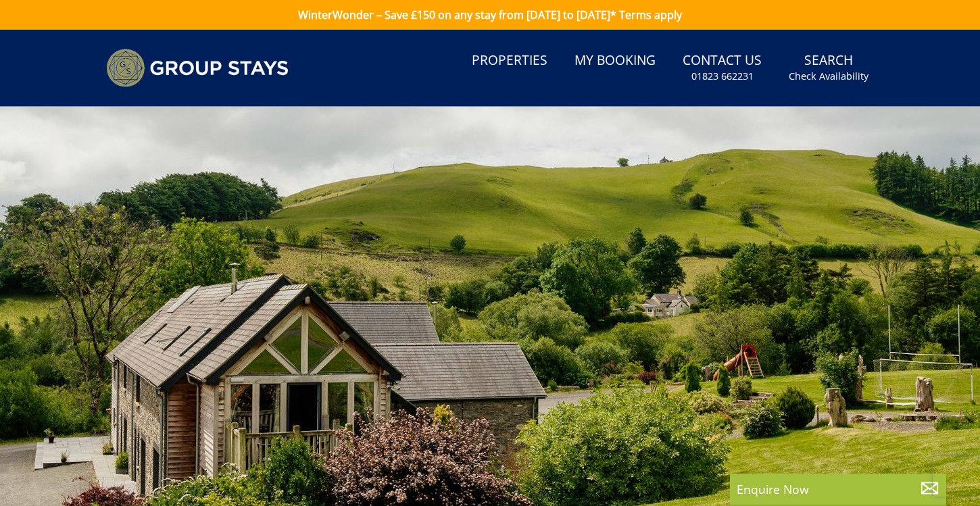  I want to click on a: Properties, so click(510, 61).